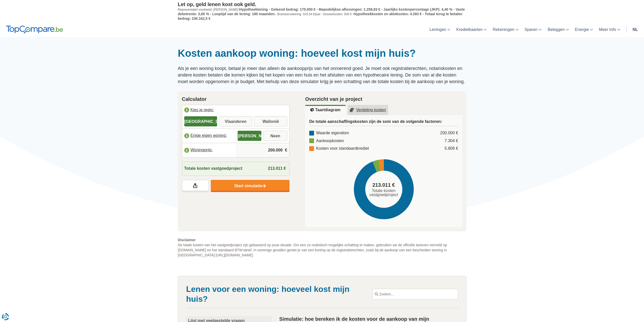 Image resolution: width=644 pixels, height=322 pixels. Describe the element at coordinates (449, 133) in the screenshot. I see `div: 200.000 €` at that location.